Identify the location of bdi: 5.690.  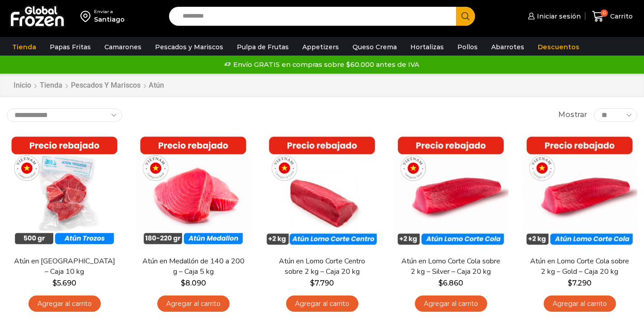
(64, 283).